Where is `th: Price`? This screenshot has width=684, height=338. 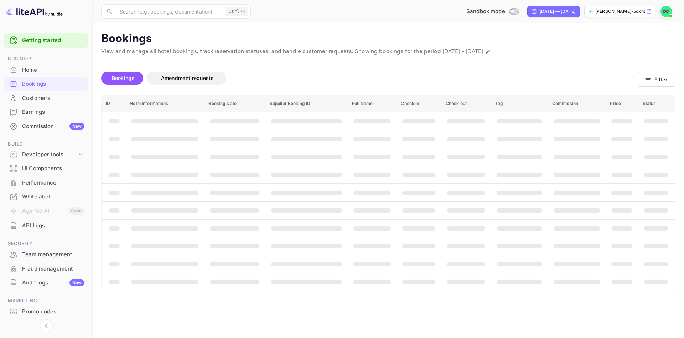 th: Price is located at coordinates (622, 103).